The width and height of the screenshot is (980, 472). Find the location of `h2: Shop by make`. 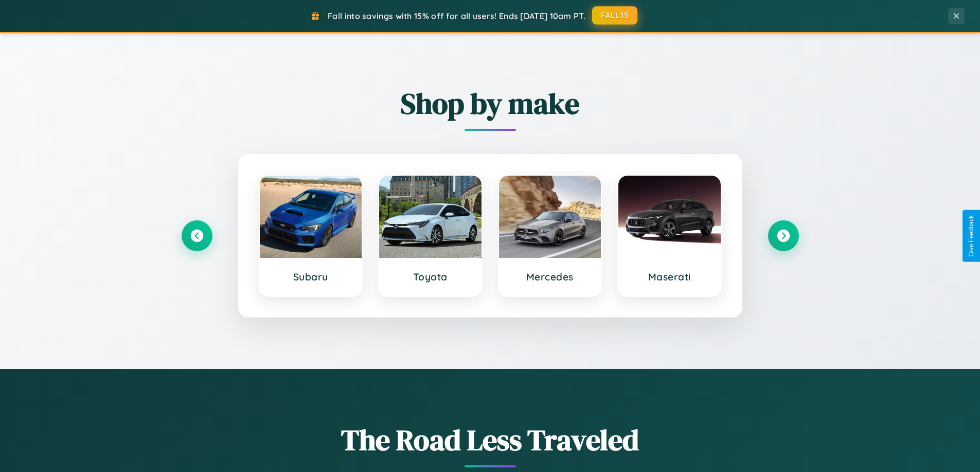

h2: Shop by make is located at coordinates (490, 103).